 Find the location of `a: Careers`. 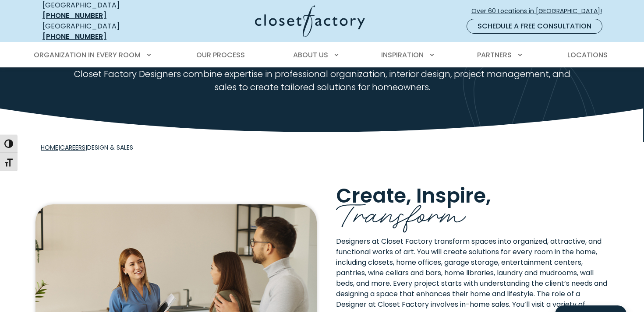

a: Careers is located at coordinates (73, 148).